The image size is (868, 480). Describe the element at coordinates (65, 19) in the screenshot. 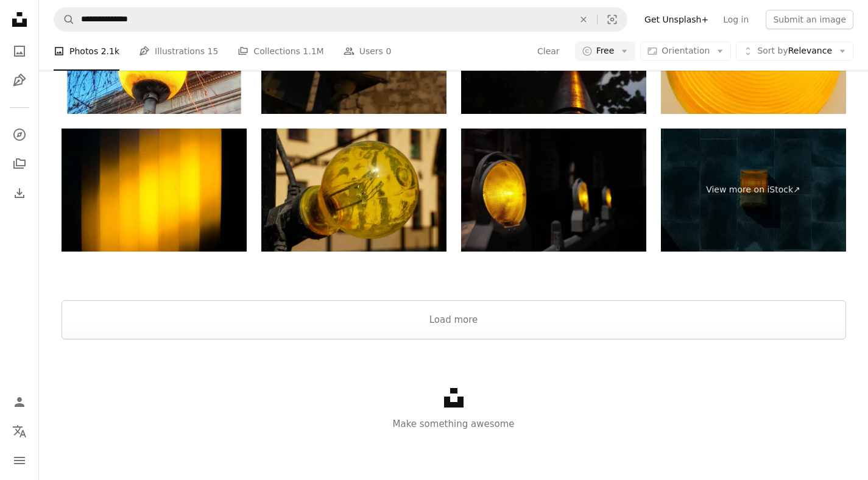

I see `button: Search Unsplash` at that location.